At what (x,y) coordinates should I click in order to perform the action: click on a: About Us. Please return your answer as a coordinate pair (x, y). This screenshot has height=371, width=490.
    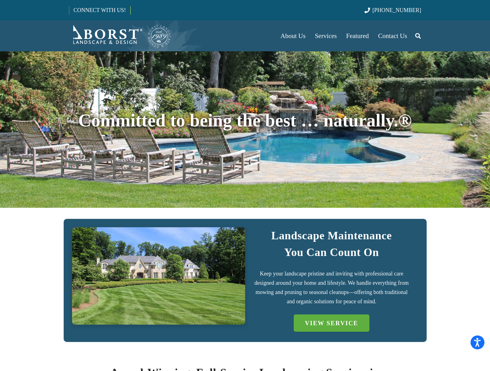
    Looking at the image, I should click on (293, 36).